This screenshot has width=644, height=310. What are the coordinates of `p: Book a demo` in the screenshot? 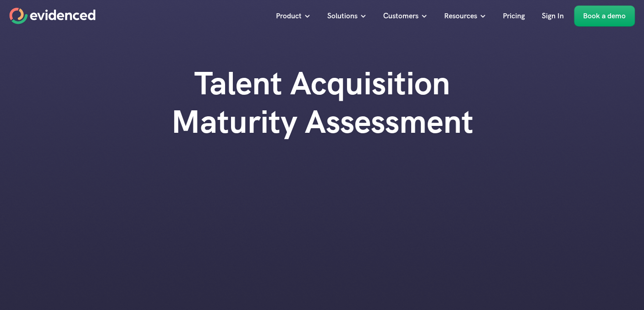 It's located at (604, 16).